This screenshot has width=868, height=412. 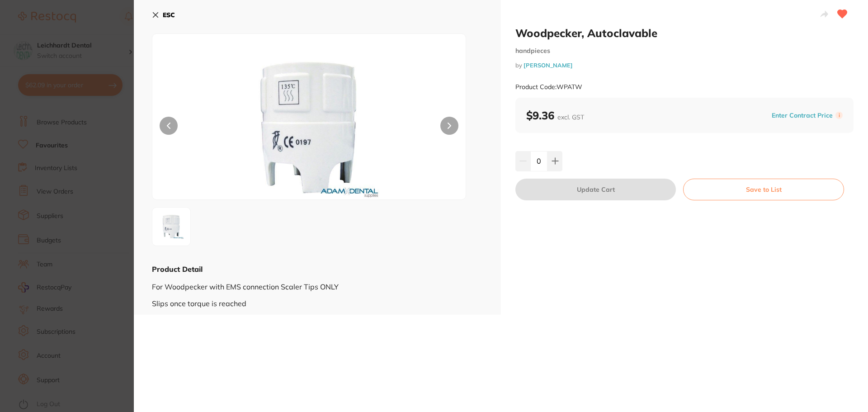 What do you see at coordinates (570, 117) in the screenshot?
I see `span: excl. GST` at bounding box center [570, 117].